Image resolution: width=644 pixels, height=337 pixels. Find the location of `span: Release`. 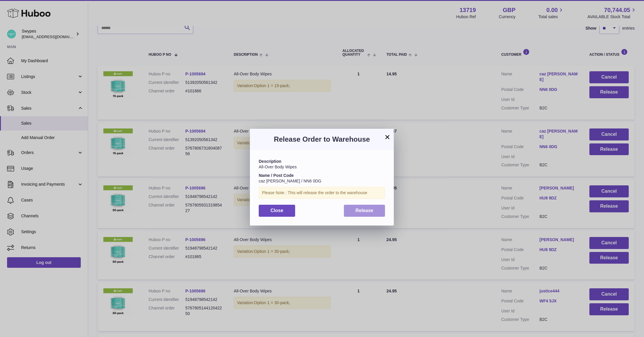

span: Release is located at coordinates (364, 210).